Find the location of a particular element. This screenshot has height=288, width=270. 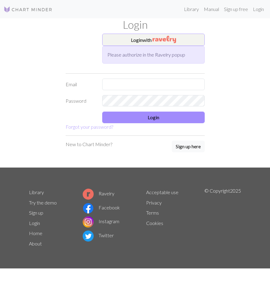

label: Password is located at coordinates (80, 101).